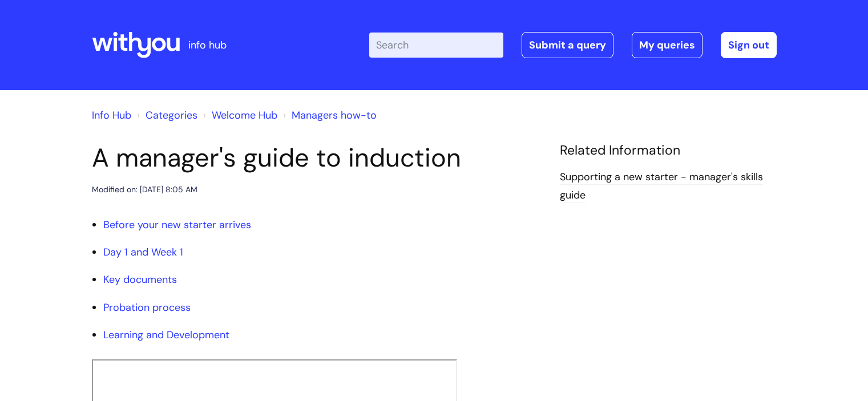 This screenshot has height=401, width=868. Describe the element at coordinates (567, 45) in the screenshot. I see `a: Submit a query` at that location.